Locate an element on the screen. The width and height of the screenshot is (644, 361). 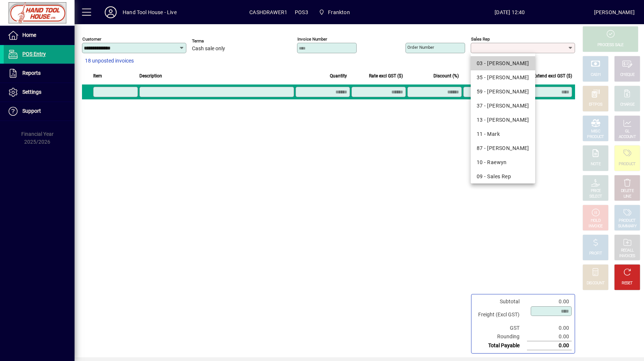
mat-label: Invoice number is located at coordinates (312, 39).